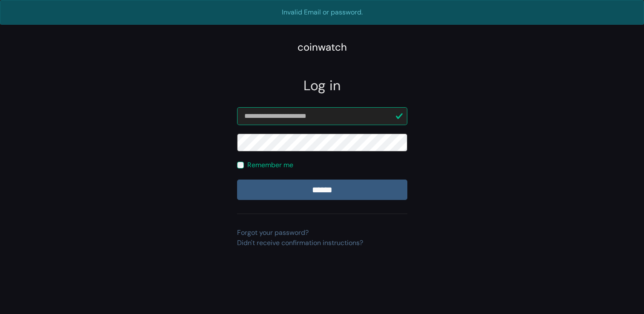 This screenshot has height=314, width=644. I want to click on label: Remember me, so click(270, 165).